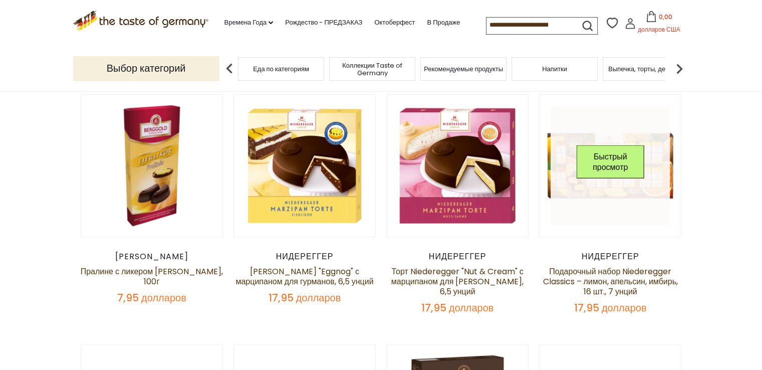 This screenshot has height=370, width=762. What do you see at coordinates (659, 23) in the screenshot?
I see `font: 0,00 долларов США` at bounding box center [659, 23].